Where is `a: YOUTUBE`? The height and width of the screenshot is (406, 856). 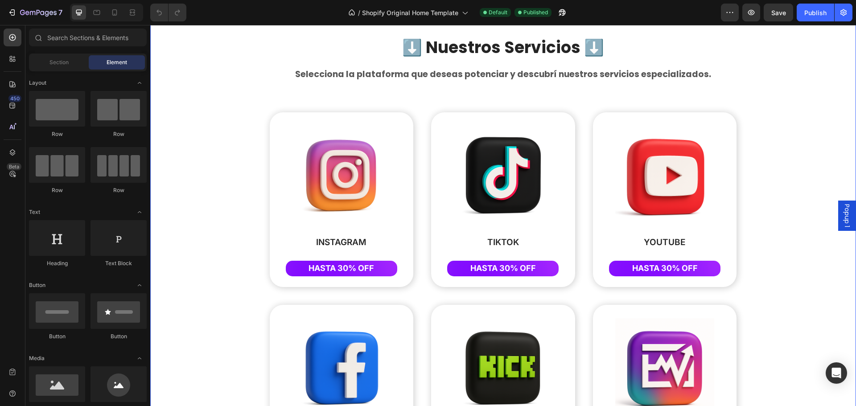
a: YOUTUBE is located at coordinates (515, 217).